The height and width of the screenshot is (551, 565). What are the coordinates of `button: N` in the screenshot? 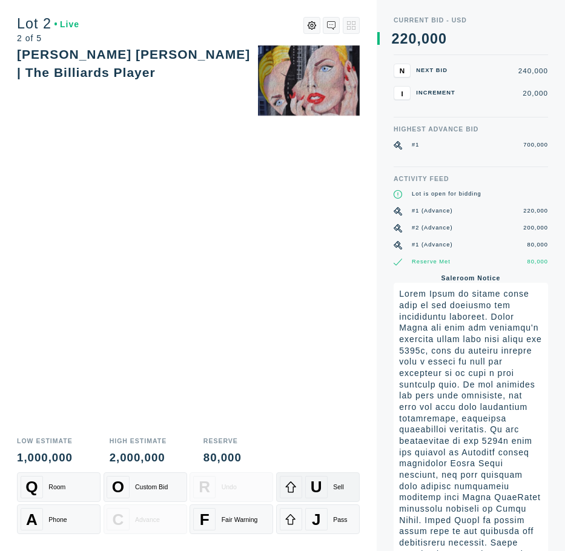 It's located at (402, 70).